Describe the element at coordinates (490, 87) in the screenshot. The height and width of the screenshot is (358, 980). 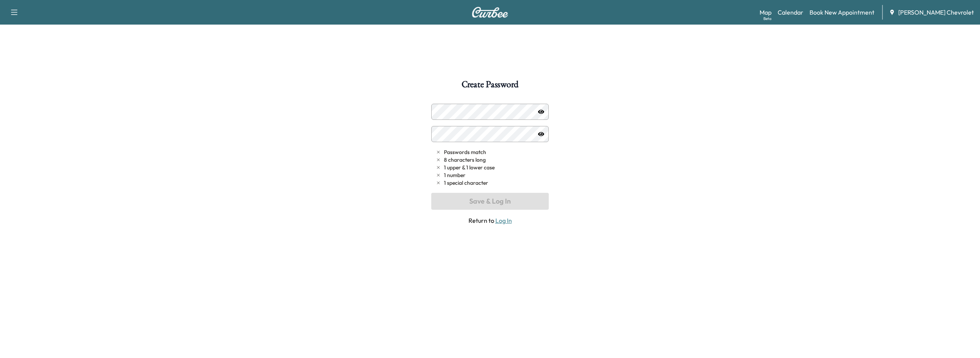
I see `h1: Create Password` at that location.